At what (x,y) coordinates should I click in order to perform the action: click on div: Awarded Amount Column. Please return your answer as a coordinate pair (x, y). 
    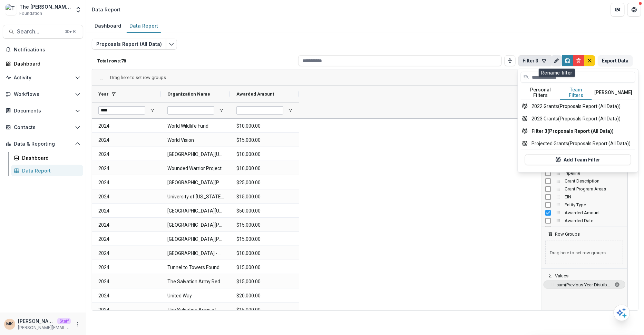
    Looking at the image, I should click on (584, 213).